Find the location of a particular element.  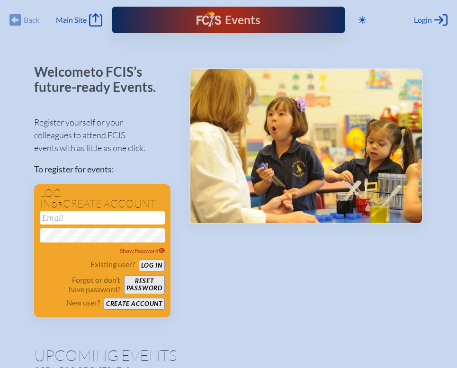

h1: Log in create account is located at coordinates (102, 198).